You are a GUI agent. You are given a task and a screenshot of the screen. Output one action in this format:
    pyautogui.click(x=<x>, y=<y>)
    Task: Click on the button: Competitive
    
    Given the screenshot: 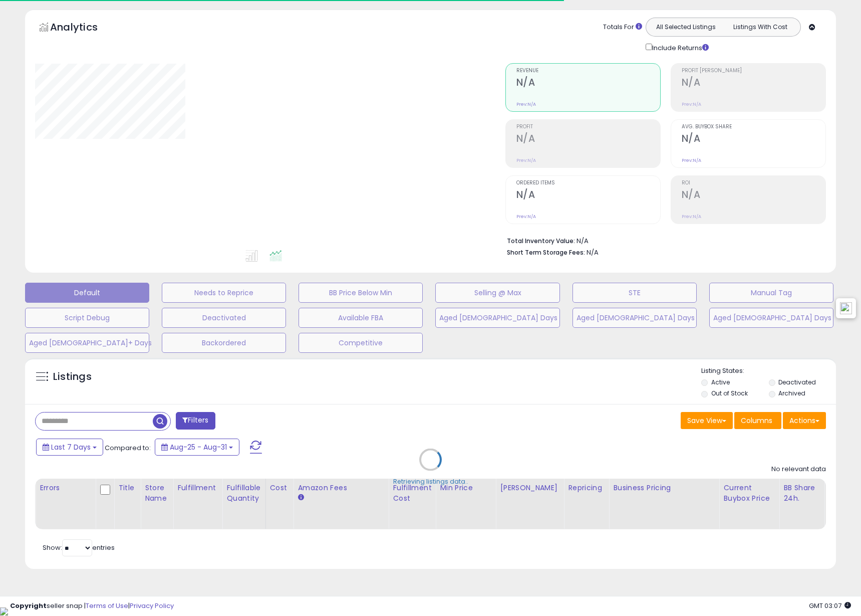 What is the action you would take?
    pyautogui.click(x=361, y=343)
    